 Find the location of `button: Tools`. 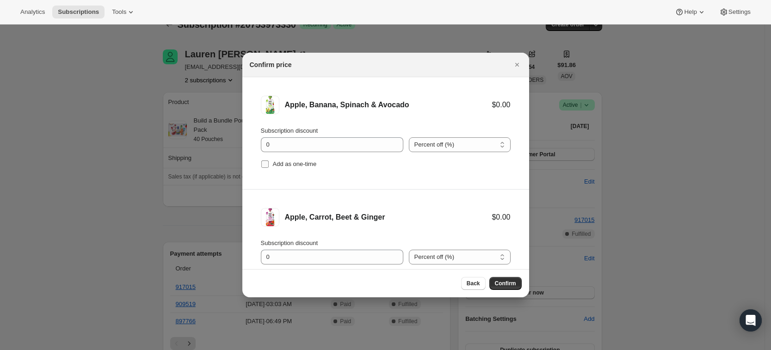

button: Tools is located at coordinates (124, 12).